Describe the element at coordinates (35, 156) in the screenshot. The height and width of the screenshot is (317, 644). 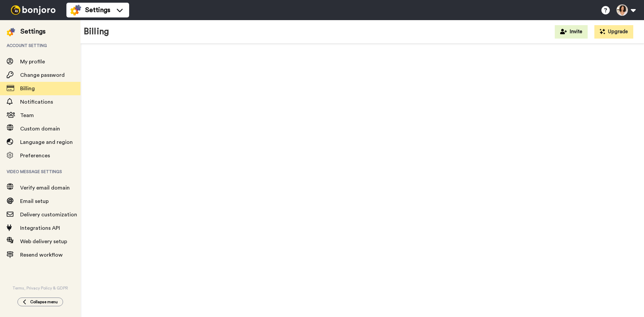
I see `span: Preferences` at that location.